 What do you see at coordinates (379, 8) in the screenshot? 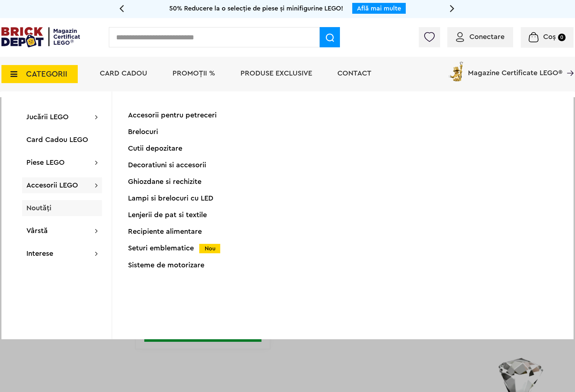
I see `a: Află mai multe` at bounding box center [379, 8].